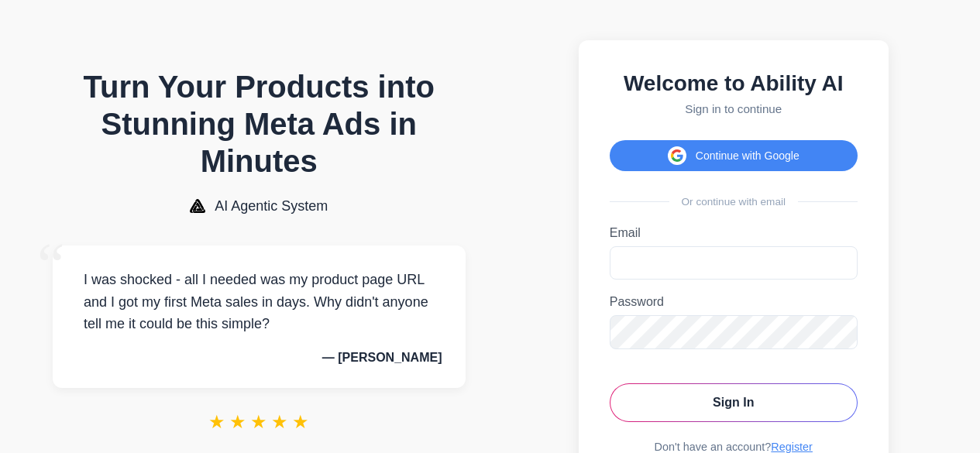 This screenshot has width=980, height=453. What do you see at coordinates (734, 155) in the screenshot?
I see `button: Continue with Google` at bounding box center [734, 155].